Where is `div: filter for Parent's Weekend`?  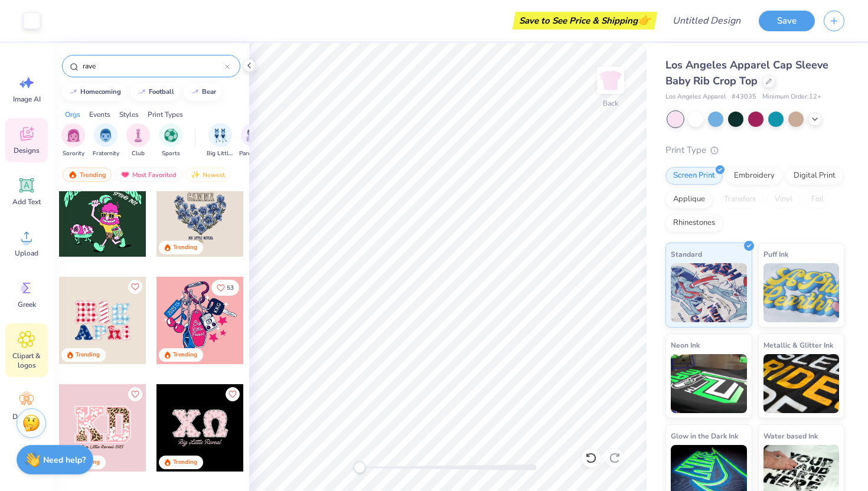 div: filter for Parent's Weekend is located at coordinates (253, 141).